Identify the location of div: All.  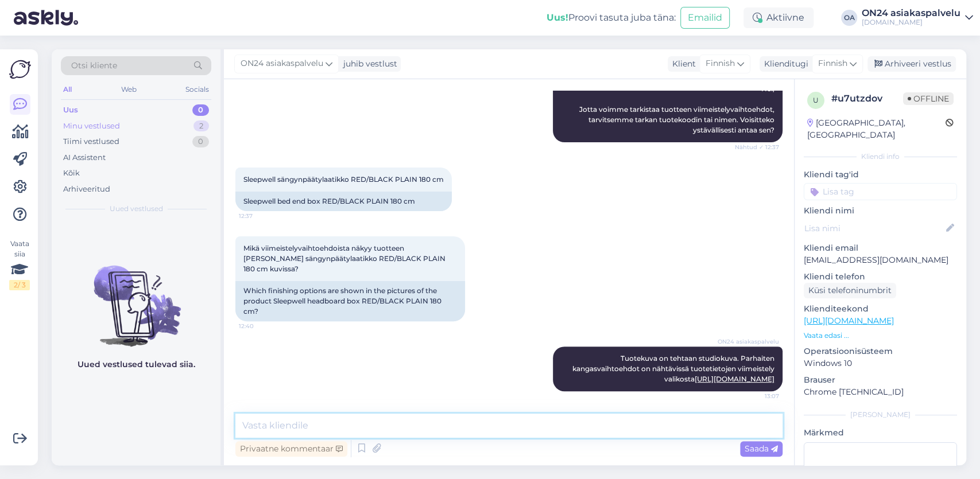
(67, 90).